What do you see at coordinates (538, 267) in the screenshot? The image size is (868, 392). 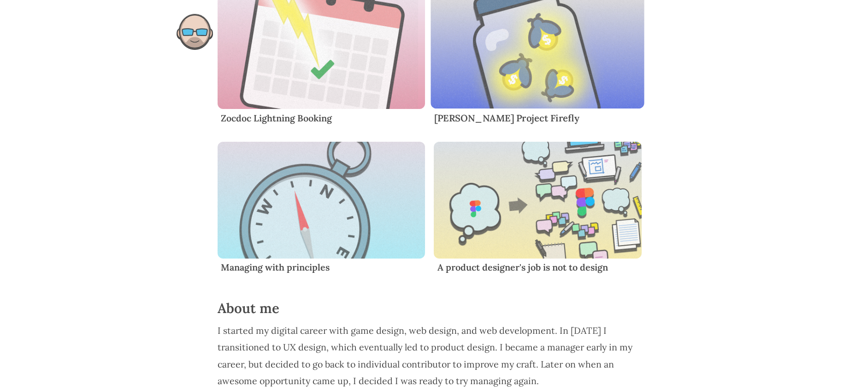 I see `h4: A product designer's job is not to design` at bounding box center [538, 267].